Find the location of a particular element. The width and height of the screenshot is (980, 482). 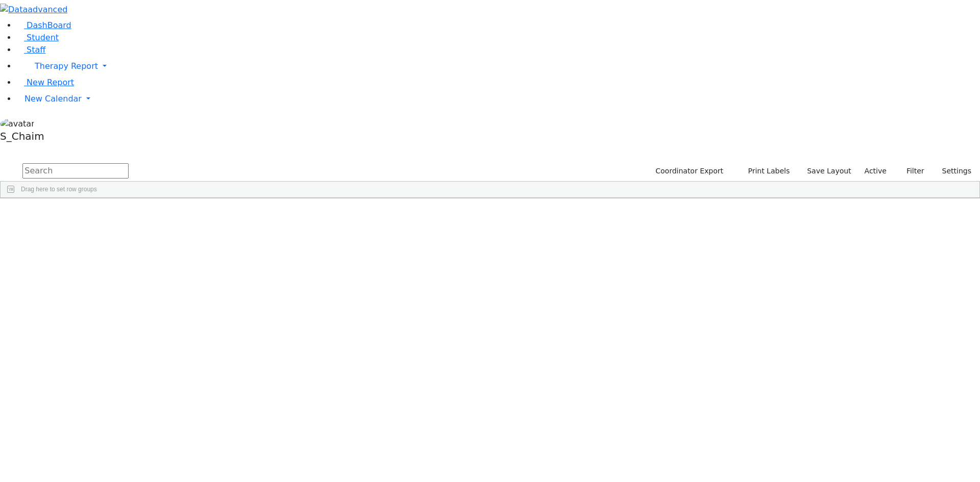

button: Save Layout is located at coordinates (829, 171).